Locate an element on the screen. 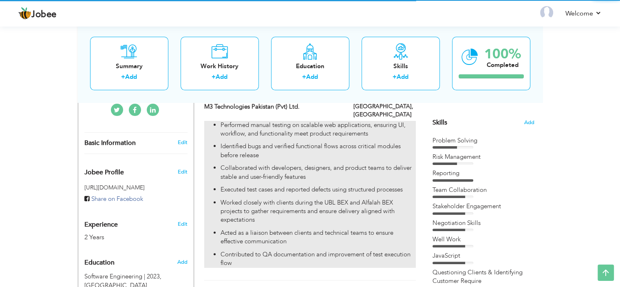 This screenshot has width=620, height=287. div: JavaScript is located at coordinates (484, 255).